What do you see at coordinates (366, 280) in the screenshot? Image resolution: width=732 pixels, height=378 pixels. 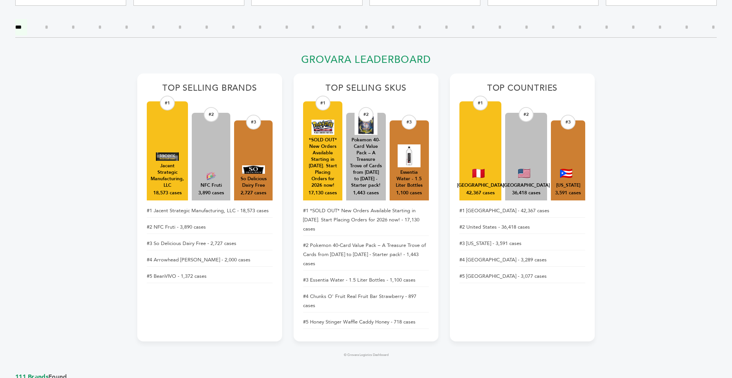 I see `li: #3 Essentia Water - 1.5 Liter Bottles - 1,100 cases` at bounding box center [366, 280].